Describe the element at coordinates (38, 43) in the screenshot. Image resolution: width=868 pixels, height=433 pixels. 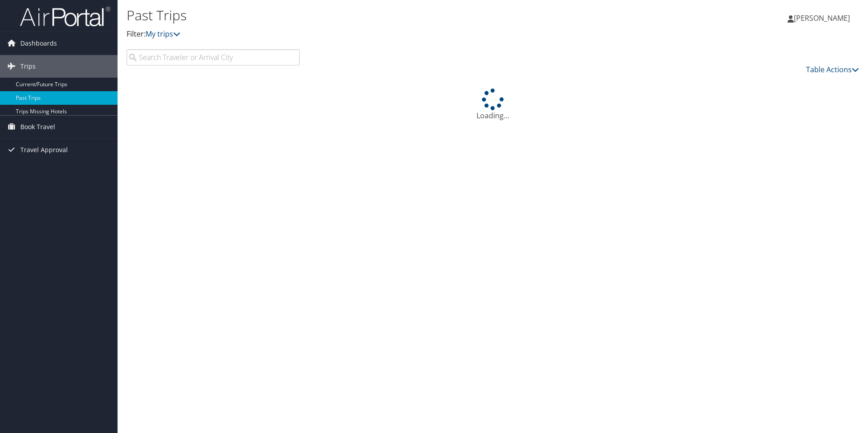
I see `span: Dashboards` at that location.